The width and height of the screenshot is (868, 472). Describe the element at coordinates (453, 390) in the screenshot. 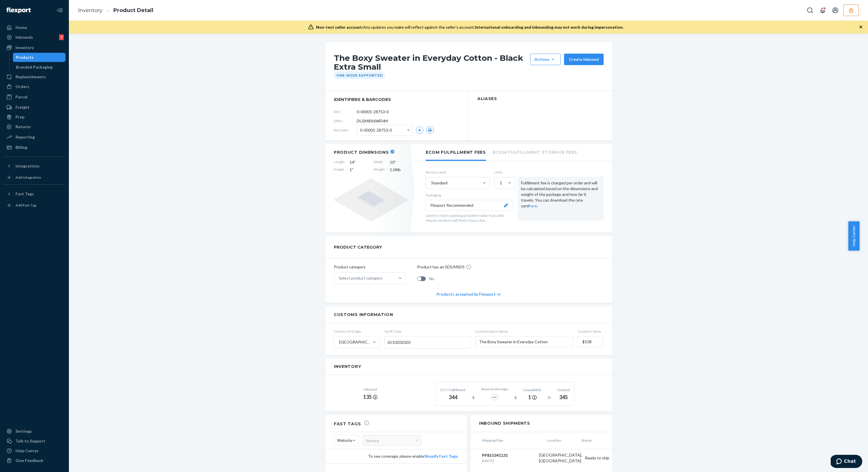

I see `div: DTC Fulfillment` at that location.